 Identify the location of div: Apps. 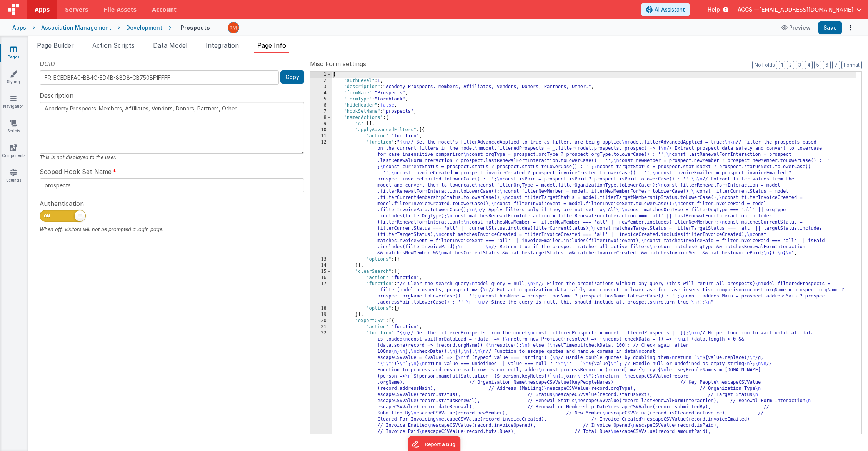
(19, 28).